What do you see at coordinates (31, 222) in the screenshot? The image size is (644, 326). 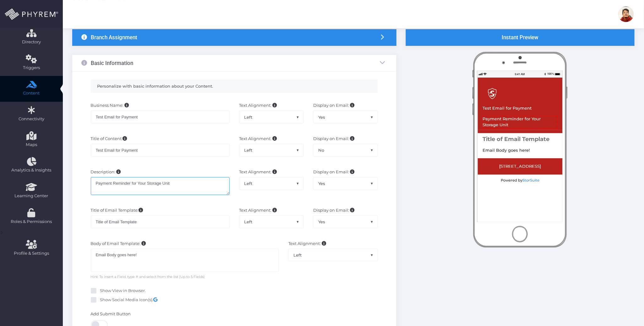 I see `span: Roles & Permissions` at bounding box center [31, 222].